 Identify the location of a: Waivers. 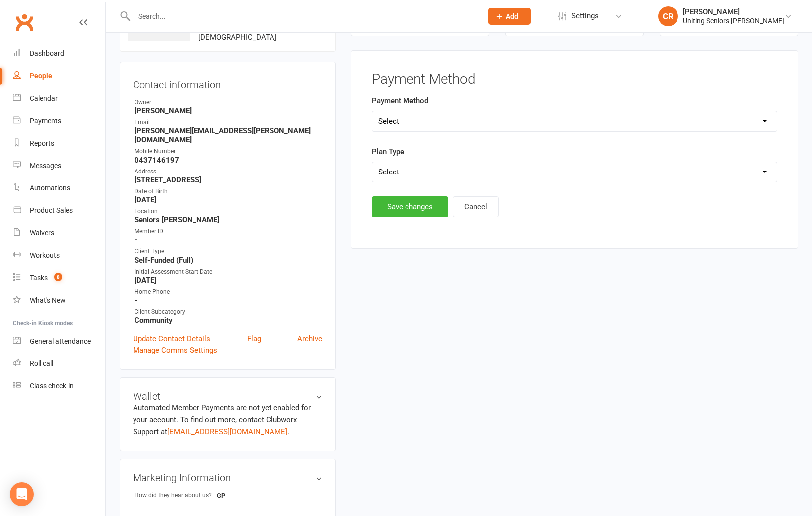
(59, 233).